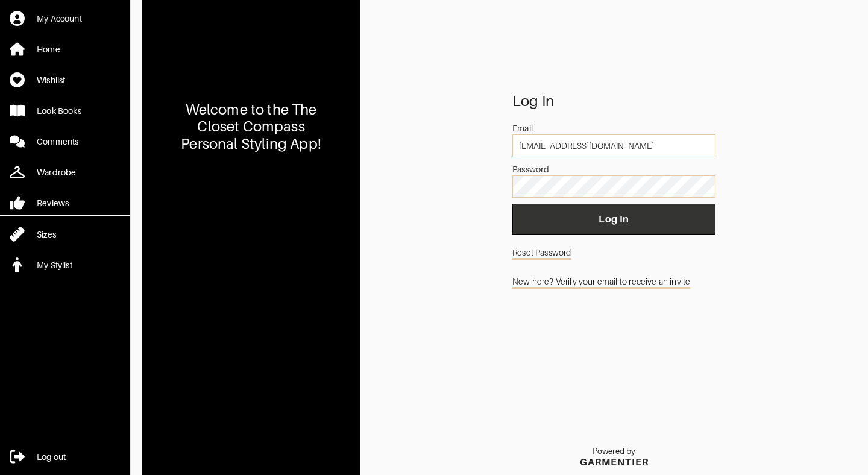  Describe the element at coordinates (46, 235) in the screenshot. I see `div: Sizes` at that location.